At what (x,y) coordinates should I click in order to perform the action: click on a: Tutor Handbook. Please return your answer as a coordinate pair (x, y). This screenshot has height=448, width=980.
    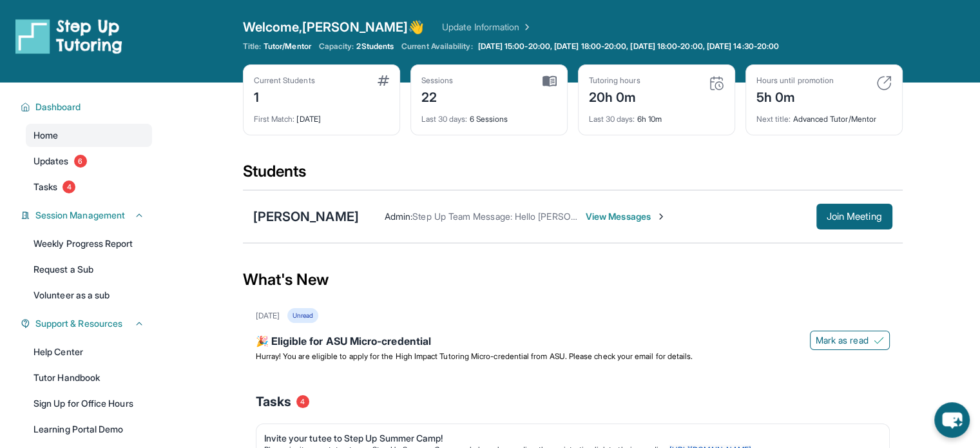
    Looking at the image, I should click on (89, 378).